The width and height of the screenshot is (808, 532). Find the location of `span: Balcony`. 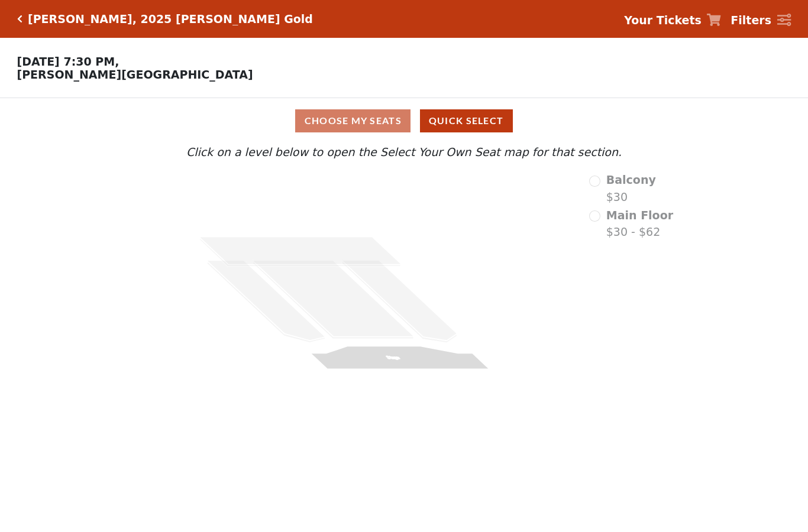

span: Balcony is located at coordinates (631, 180).